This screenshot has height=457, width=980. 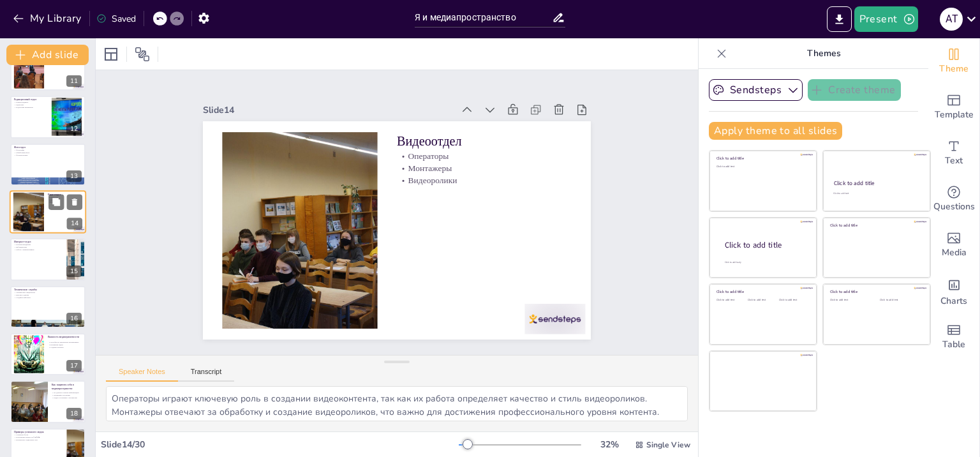 What do you see at coordinates (668, 445) in the screenshot?
I see `span: Single View` at bounding box center [668, 445].